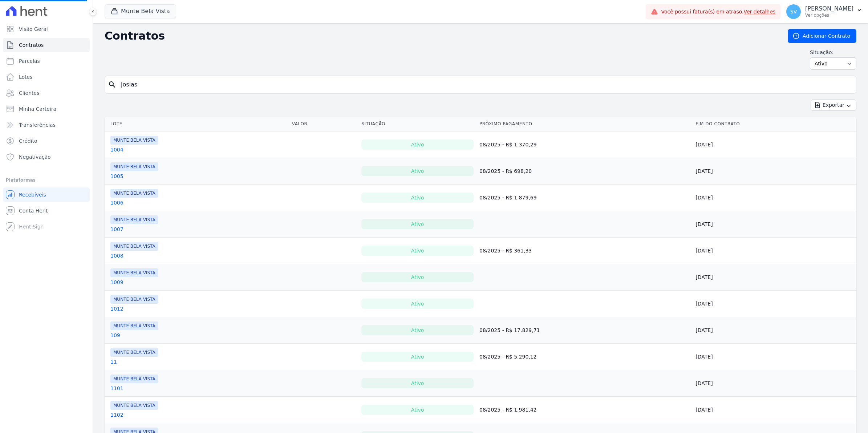 The image size is (868, 433). Describe the element at coordinates (112, 85) in the screenshot. I see `i: search` at that location.